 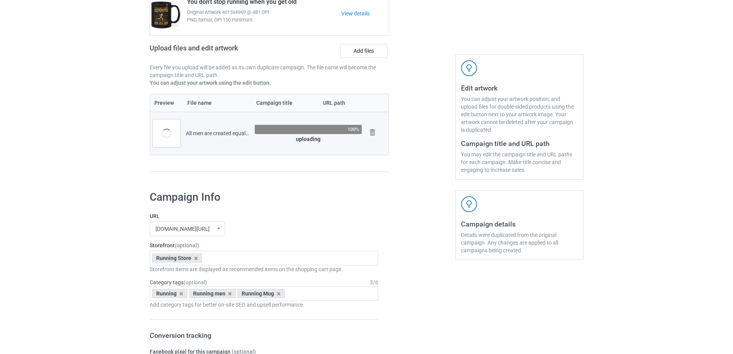 What do you see at coordinates (264, 335) in the screenshot?
I see `h3: Conversion tracking` at bounding box center [264, 335].